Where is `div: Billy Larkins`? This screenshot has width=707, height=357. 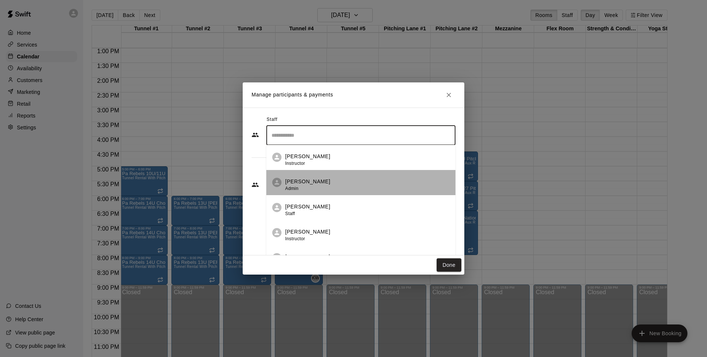
div: Billy Larkins is located at coordinates (277, 232).